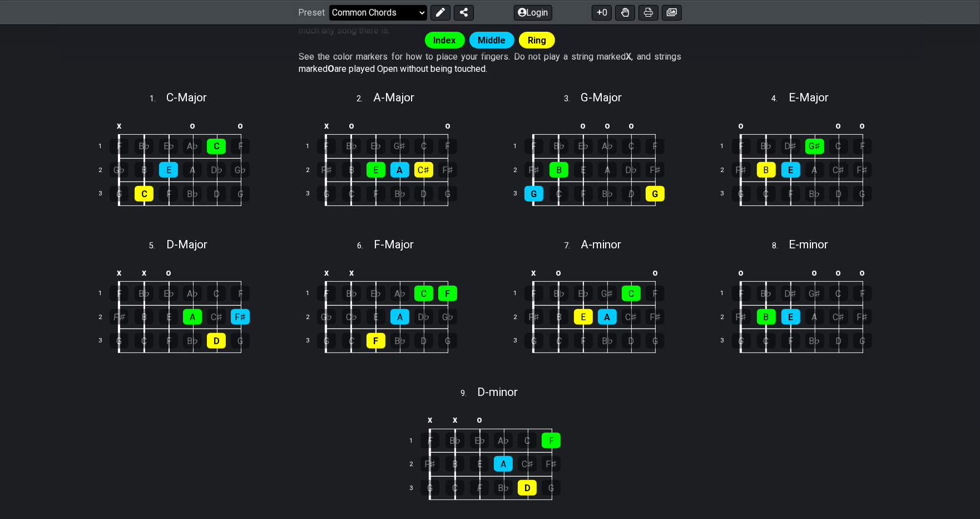 Image resolution: width=980 pixels, height=519 pixels. Describe the element at coordinates (608, 317) in the screenshot. I see `div: A` at that location.